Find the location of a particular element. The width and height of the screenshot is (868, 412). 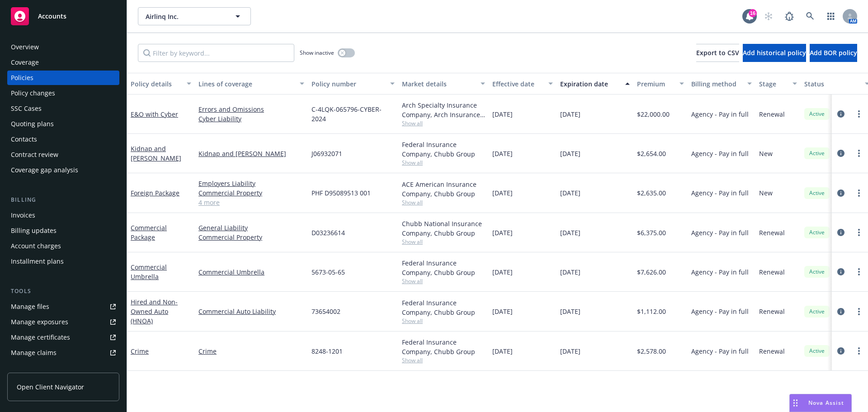

span: 5673-05-65 is located at coordinates (328, 272).